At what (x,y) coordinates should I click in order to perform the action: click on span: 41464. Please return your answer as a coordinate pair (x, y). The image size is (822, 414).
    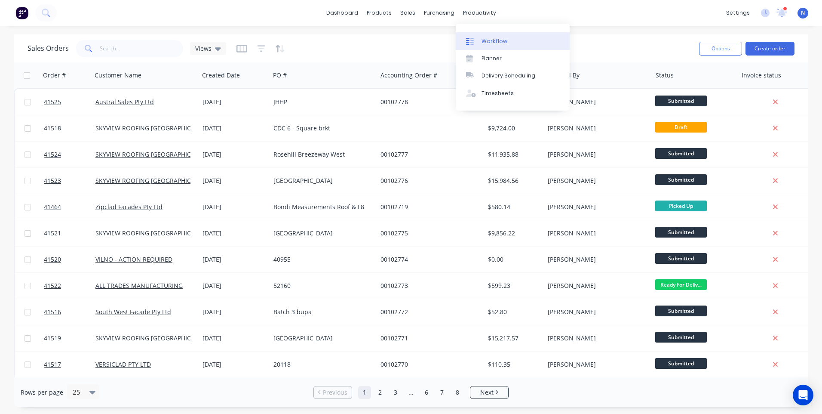
    Looking at the image, I should click on (52, 207).